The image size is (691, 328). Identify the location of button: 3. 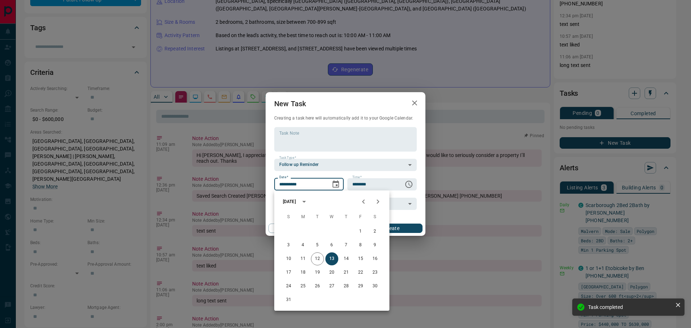
(289, 245).